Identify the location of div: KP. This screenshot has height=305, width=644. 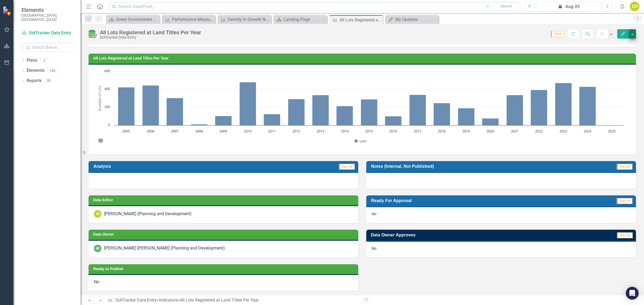
(98, 248).